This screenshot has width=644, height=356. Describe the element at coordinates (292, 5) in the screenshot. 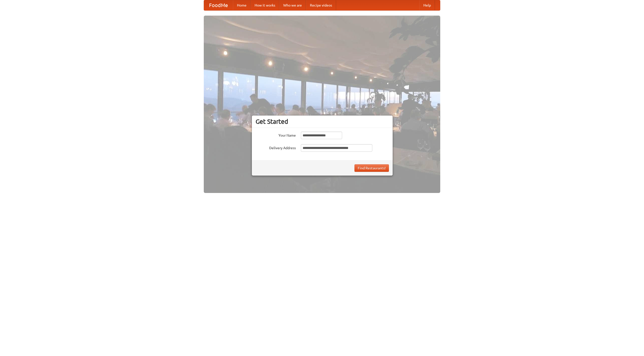

I see `a: Who we are` at that location.